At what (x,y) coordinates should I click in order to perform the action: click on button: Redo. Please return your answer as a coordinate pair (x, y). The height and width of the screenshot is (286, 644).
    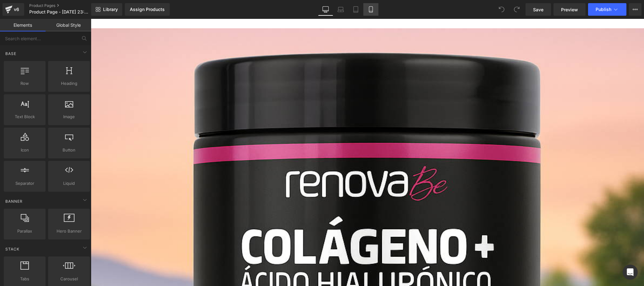
    Looking at the image, I should click on (517, 10).